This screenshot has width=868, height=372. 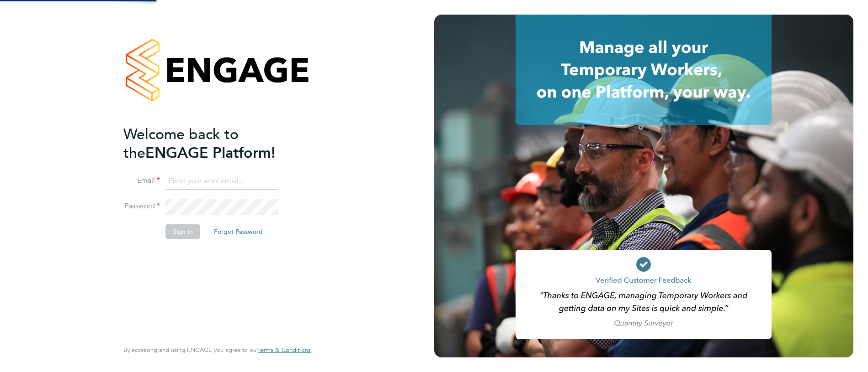 What do you see at coordinates (212, 143) in the screenshot?
I see `h2: ENGAGE Platform!` at bounding box center [212, 143].